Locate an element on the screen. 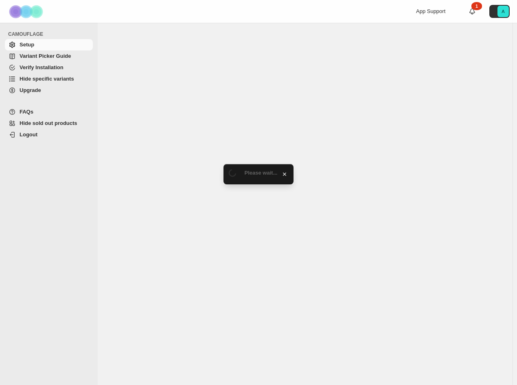 The width and height of the screenshot is (517, 385). span: Hide sold out products is located at coordinates (48, 123).